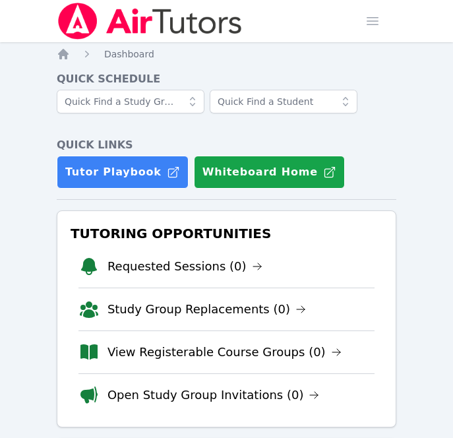 The width and height of the screenshot is (453, 438). I want to click on img: Air Tutors, so click(150, 21).